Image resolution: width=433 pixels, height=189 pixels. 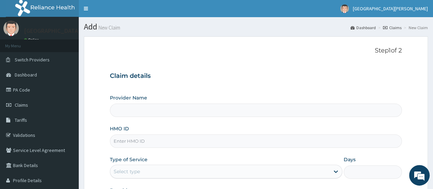 What do you see at coordinates (128, 98) in the screenshot?
I see `label: Provider Name` at bounding box center [128, 98].